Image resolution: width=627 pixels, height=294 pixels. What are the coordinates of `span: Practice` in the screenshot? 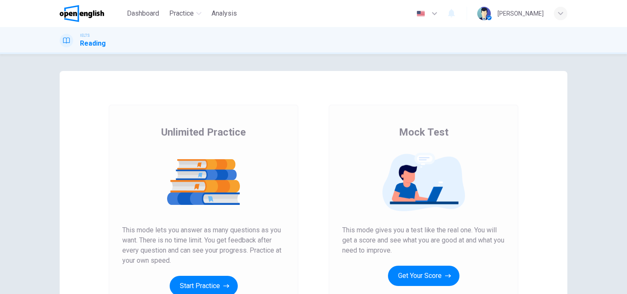 It's located at (181, 14).